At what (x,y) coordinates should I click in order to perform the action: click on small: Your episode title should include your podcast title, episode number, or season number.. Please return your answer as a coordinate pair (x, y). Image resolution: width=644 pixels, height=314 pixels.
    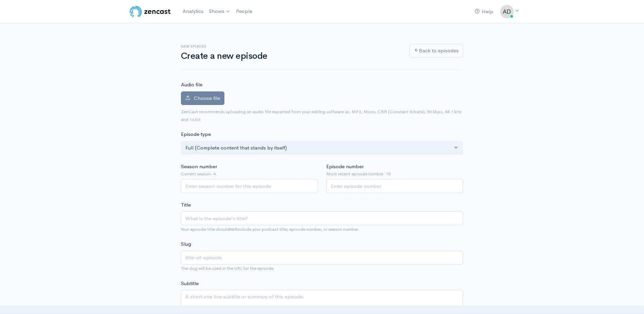
    Looking at the image, I should click on (270, 229).